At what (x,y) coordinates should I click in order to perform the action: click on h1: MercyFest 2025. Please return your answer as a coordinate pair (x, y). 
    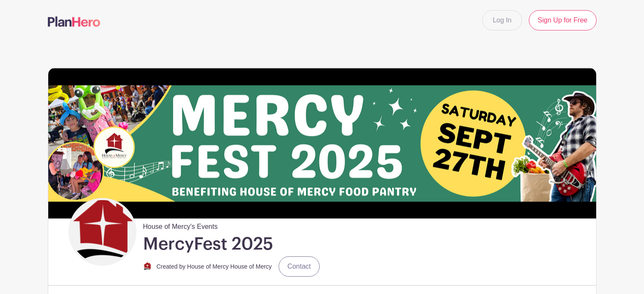
    Looking at the image, I should click on (208, 244).